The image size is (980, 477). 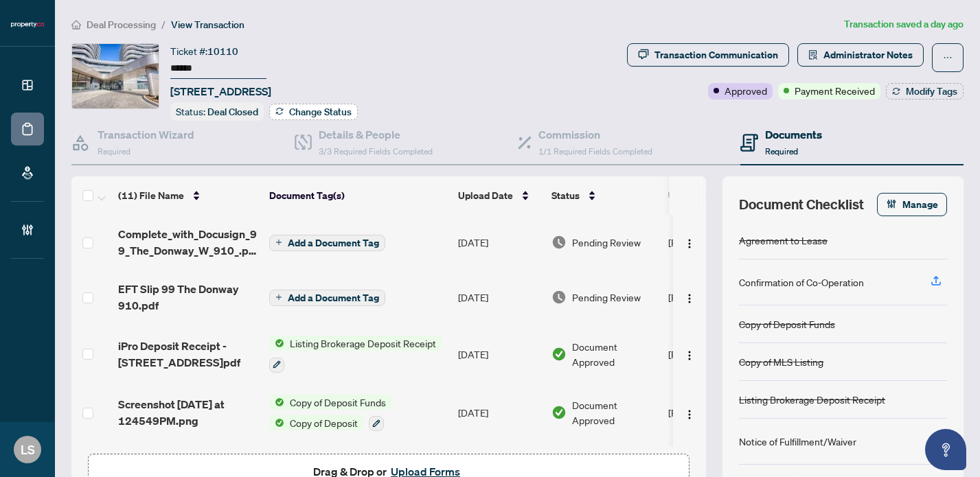 I want to click on span: Manage, so click(x=920, y=205).